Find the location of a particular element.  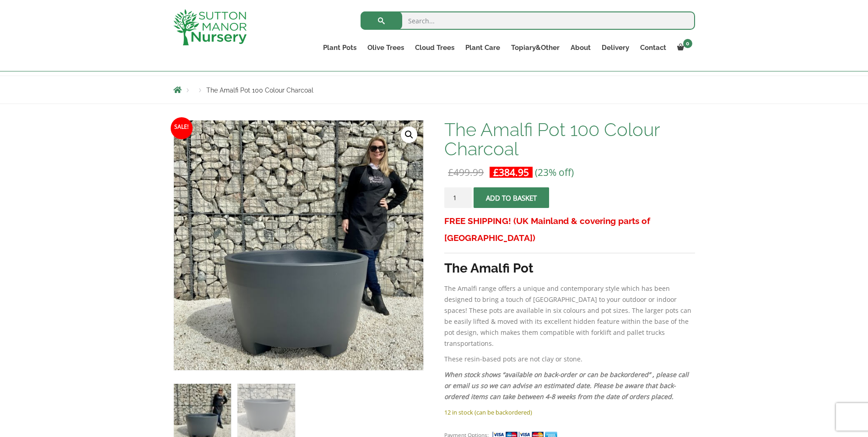

button: Add to basket is located at coordinates (511, 198).